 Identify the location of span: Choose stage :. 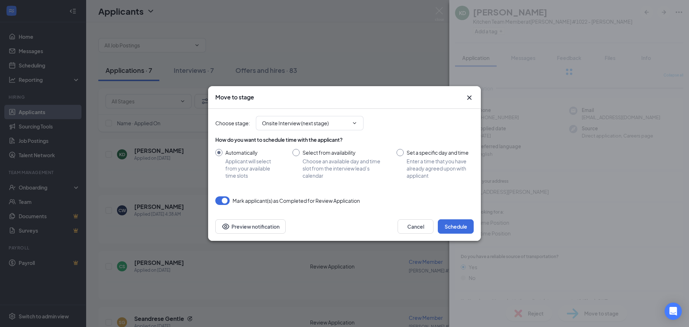
(232, 123).